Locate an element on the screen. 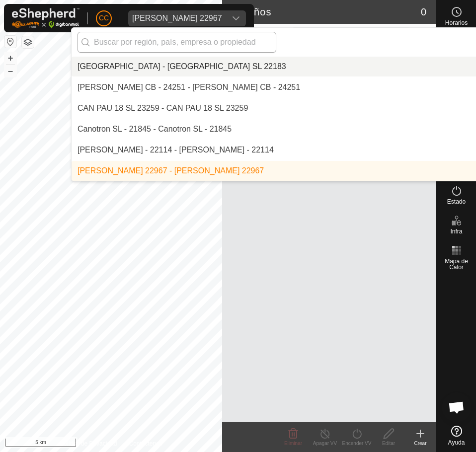 The height and width of the screenshot is (452, 476). img: Logo Gallagher is located at coordinates (46, 18).